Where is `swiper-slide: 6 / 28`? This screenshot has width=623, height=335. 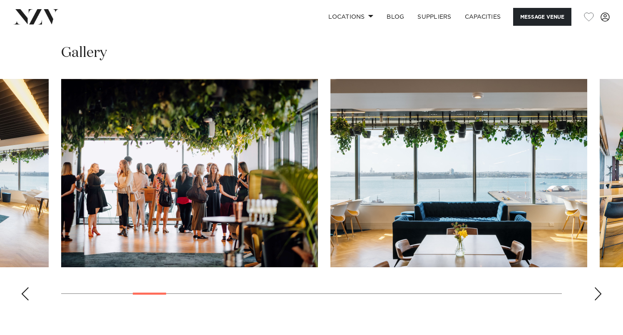
swiper-slide: 6 / 28 is located at coordinates (459, 173).